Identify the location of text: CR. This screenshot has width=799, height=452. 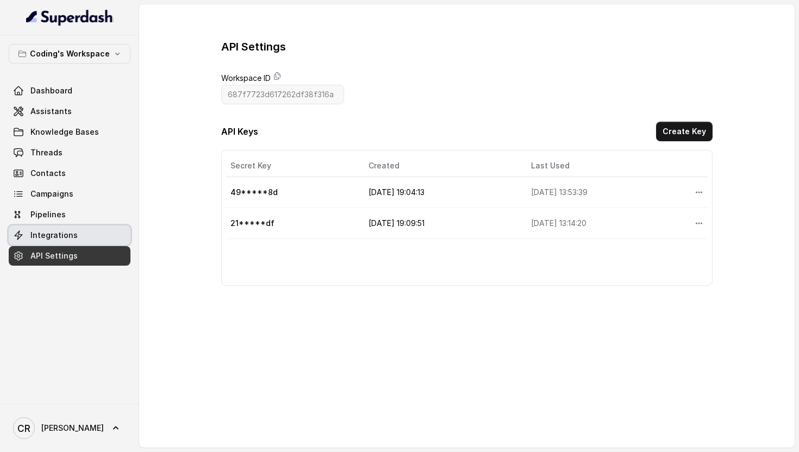
(24, 428).